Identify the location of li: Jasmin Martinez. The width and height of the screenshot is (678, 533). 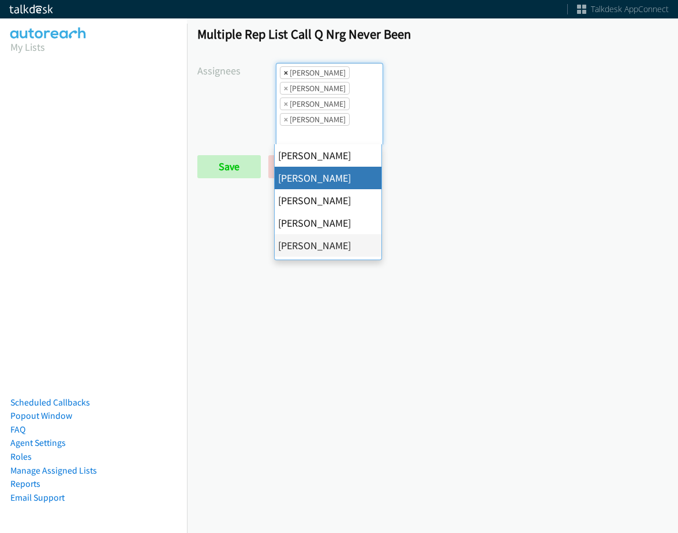
(315, 104).